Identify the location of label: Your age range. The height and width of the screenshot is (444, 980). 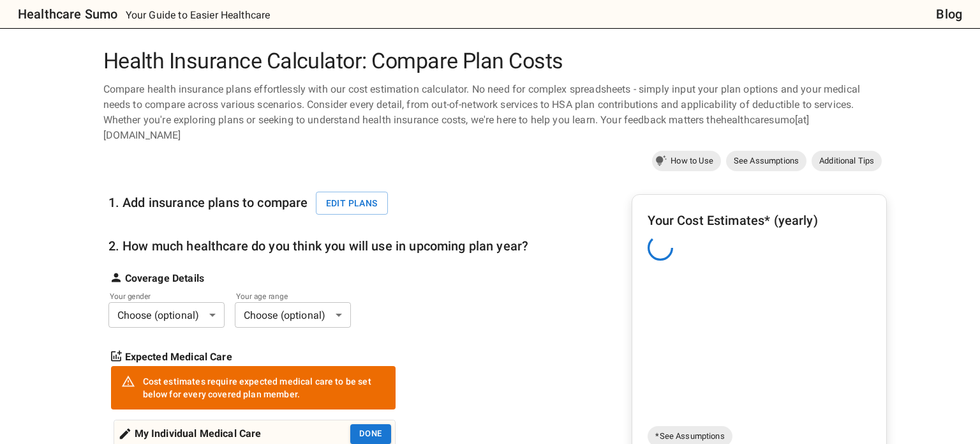
(285, 296).